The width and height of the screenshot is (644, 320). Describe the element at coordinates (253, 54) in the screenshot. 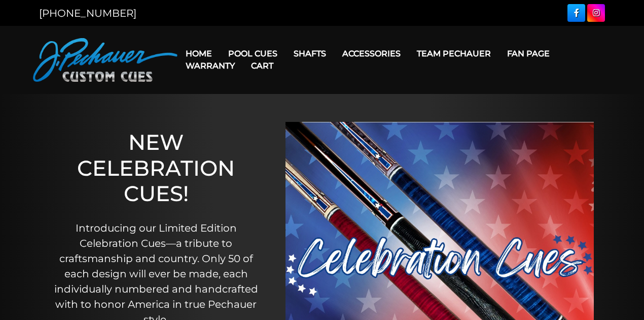

I see `a: Pool Cues` at that location.